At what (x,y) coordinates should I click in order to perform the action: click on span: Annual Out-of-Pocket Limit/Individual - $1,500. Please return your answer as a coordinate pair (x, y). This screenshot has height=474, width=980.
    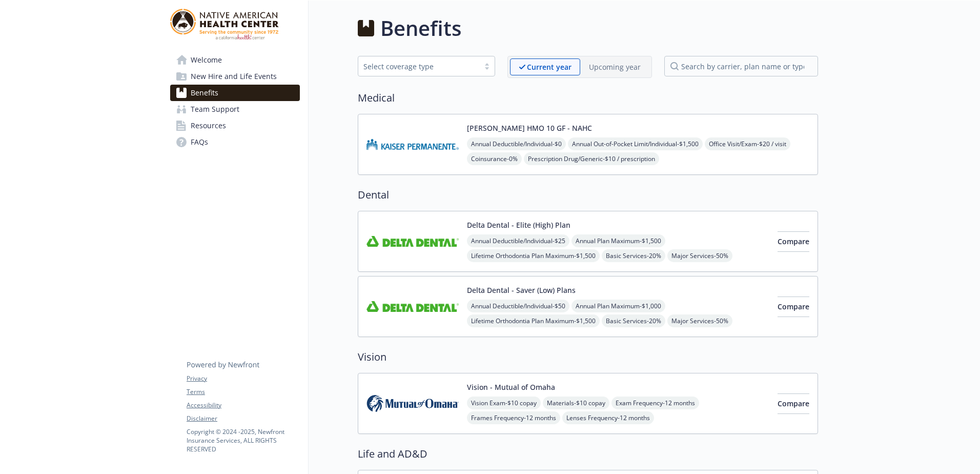
    Looking at the image, I should click on (635, 143).